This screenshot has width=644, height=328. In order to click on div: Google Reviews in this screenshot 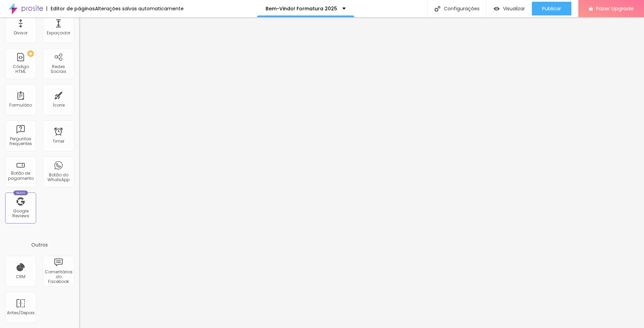, I will do `click(20, 214)`.